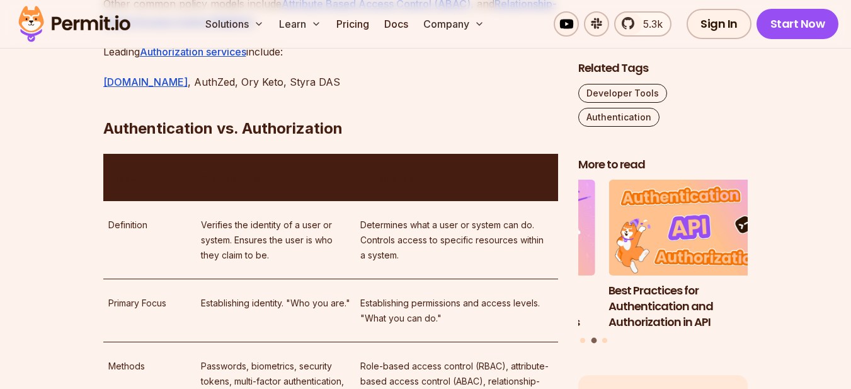 The height and width of the screenshot is (389, 851). I want to click on p: Determines what a user or system can do. Controls access to specific resources within a system., so click(457, 240).